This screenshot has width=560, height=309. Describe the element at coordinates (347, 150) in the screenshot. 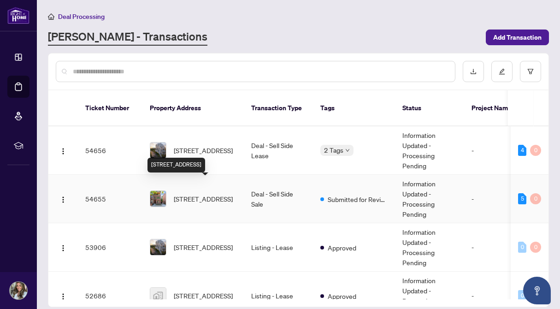

I see `span: down` at that location.